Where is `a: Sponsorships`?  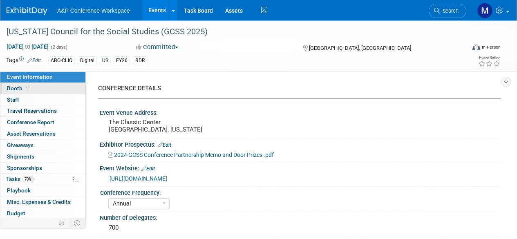 a: Sponsorships is located at coordinates (43, 168).